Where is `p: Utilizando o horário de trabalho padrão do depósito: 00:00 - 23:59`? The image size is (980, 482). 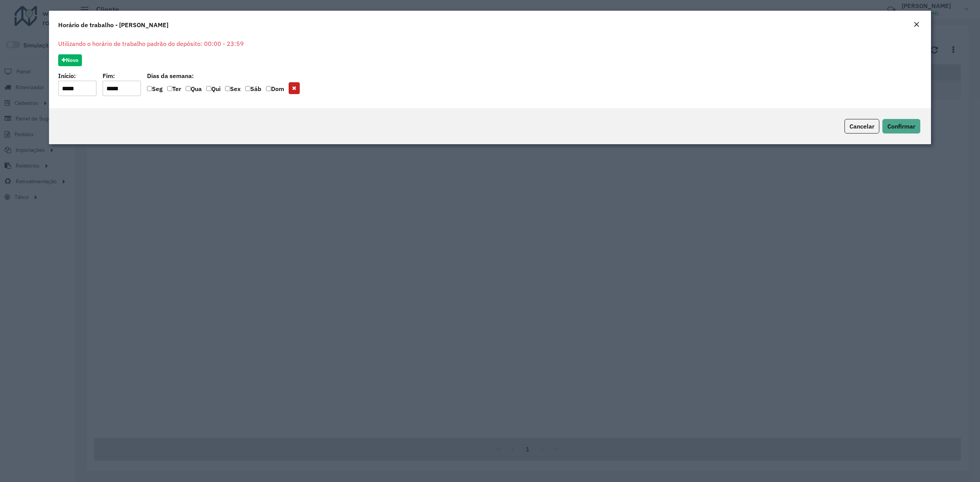
p: Utilizando o horário de trabalho padrão do depósito: 00:00 - 23:59 is located at coordinates (490, 44).